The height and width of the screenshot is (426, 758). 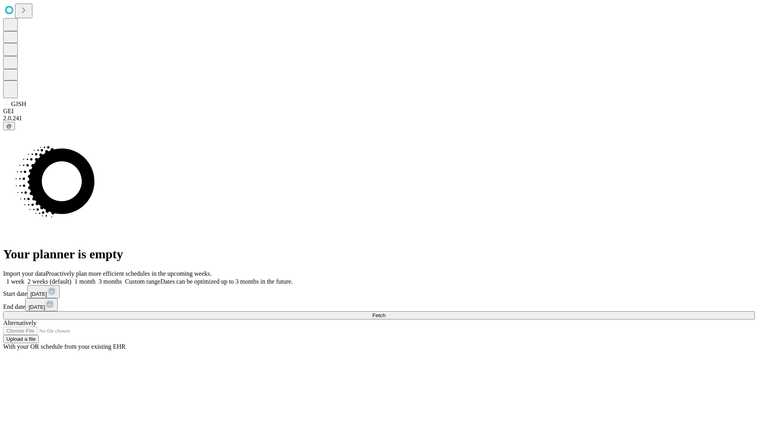 What do you see at coordinates (379, 305) in the screenshot?
I see `div: End date` at bounding box center [379, 305].